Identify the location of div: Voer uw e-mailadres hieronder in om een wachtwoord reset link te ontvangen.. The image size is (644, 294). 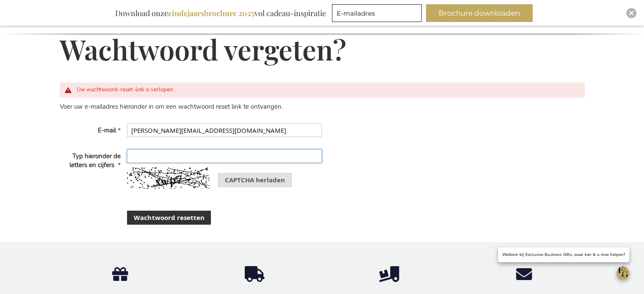
(191, 107).